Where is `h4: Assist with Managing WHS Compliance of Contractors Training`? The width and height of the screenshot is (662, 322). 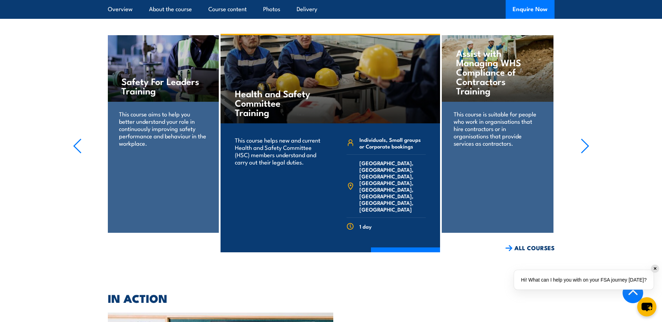
h4: Assist with Managing WHS Compliance of Contractors Training is located at coordinates (497, 71).